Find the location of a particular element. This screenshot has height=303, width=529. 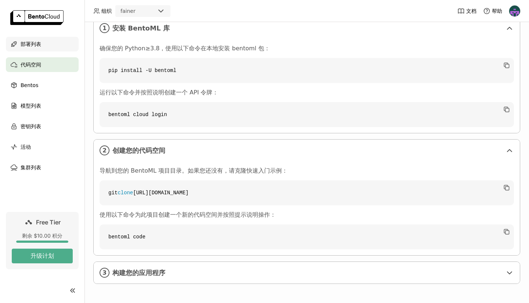

p: 导航到您的 BentoML 项目目录。如果您还没有，请克隆快速入门示例： is located at coordinates (307, 171).